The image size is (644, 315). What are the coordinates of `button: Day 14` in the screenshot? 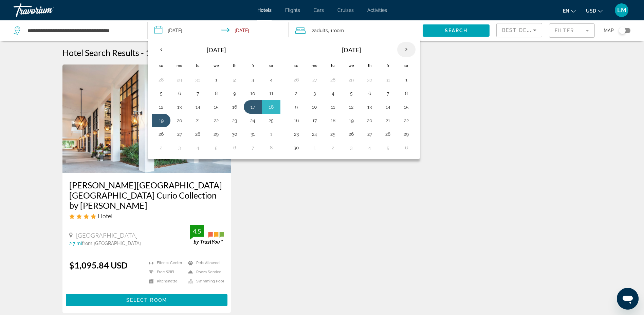 It's located at (388, 107).